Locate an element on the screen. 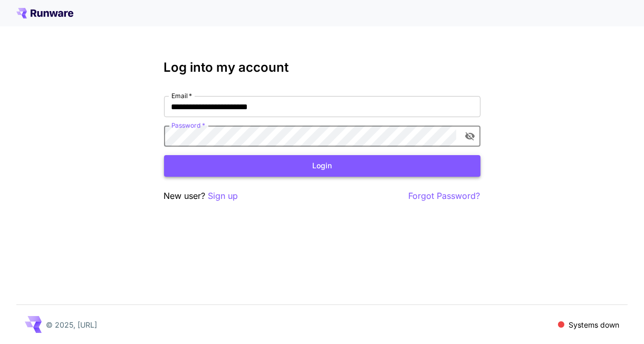 The height and width of the screenshot is (344, 644). label: Email is located at coordinates (181, 95).